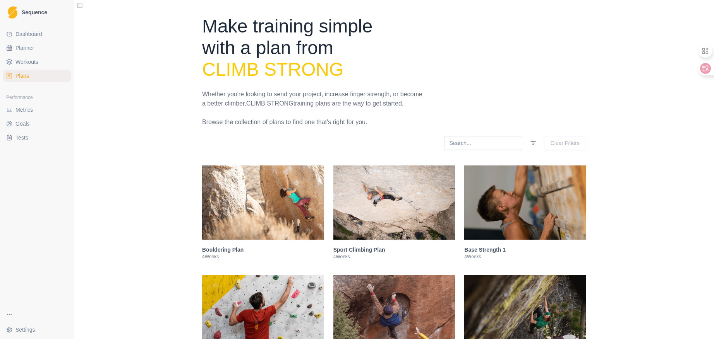  What do you see at coordinates (394, 203) in the screenshot?
I see `img: Sport Climbing Plan` at bounding box center [394, 203].